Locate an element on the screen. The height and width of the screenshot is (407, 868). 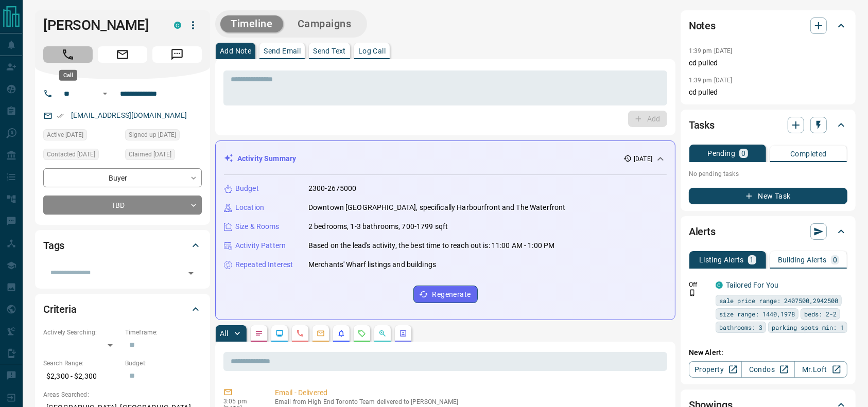
h2: Alerts is located at coordinates (702, 232).